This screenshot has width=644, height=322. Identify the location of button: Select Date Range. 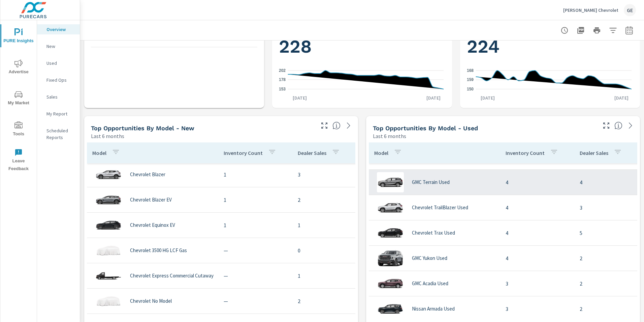
(629, 31).